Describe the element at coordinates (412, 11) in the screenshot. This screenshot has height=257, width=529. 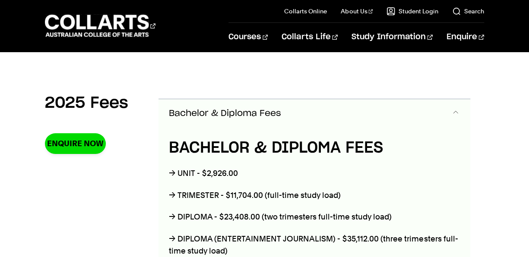
I see `a: Student Login` at that location.